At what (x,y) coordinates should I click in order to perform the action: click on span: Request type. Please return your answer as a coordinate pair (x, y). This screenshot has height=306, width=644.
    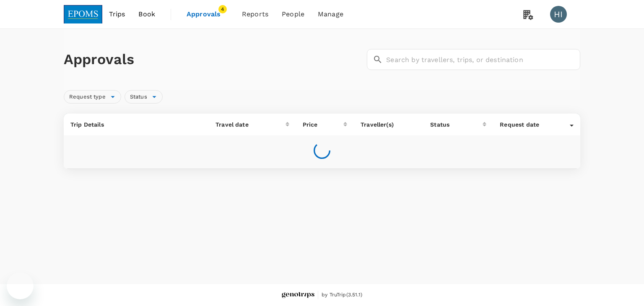
    Looking at the image, I should click on (87, 97).